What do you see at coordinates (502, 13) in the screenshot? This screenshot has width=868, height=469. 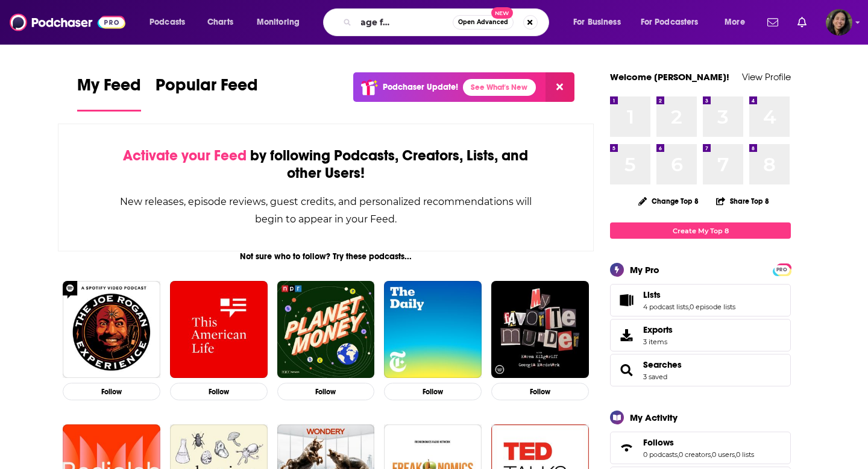 I see `span: New` at bounding box center [502, 13].